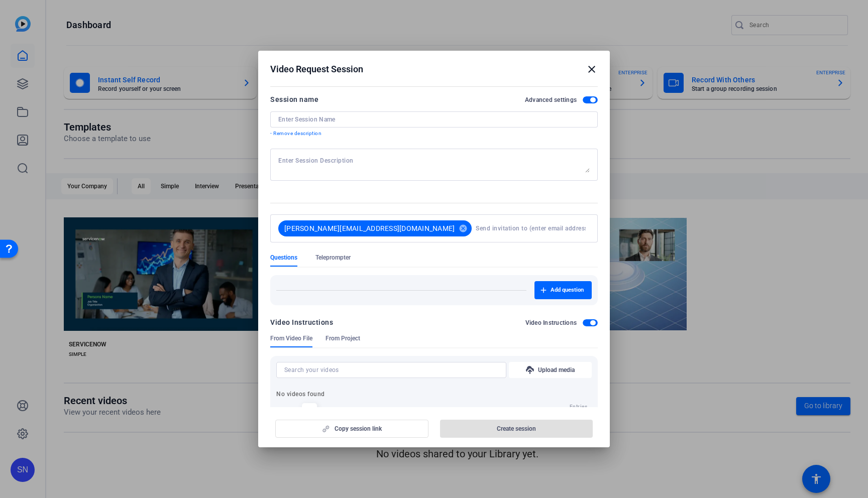 The height and width of the screenshot is (498, 868). Describe the element at coordinates (563, 290) in the screenshot. I see `button: Add question` at that location.